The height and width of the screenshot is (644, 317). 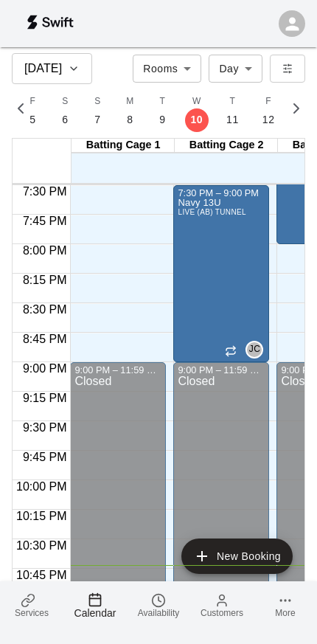 I want to click on span: 8:00 PM, so click(x=45, y=250).